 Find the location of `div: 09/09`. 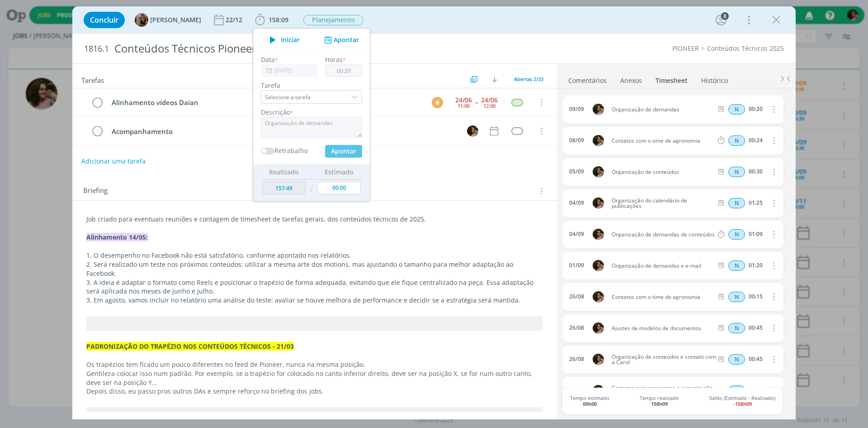

div: 09/09 is located at coordinates (577, 109).